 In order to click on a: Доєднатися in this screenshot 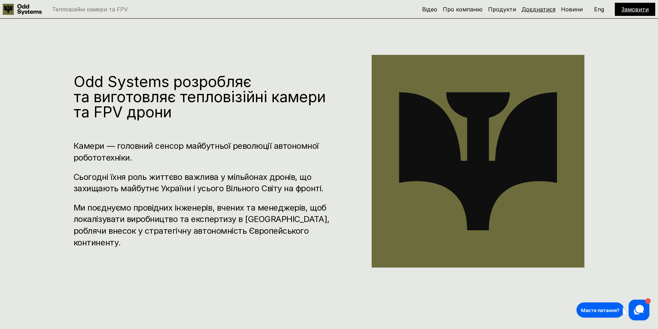, I will do `click(538, 9)`.